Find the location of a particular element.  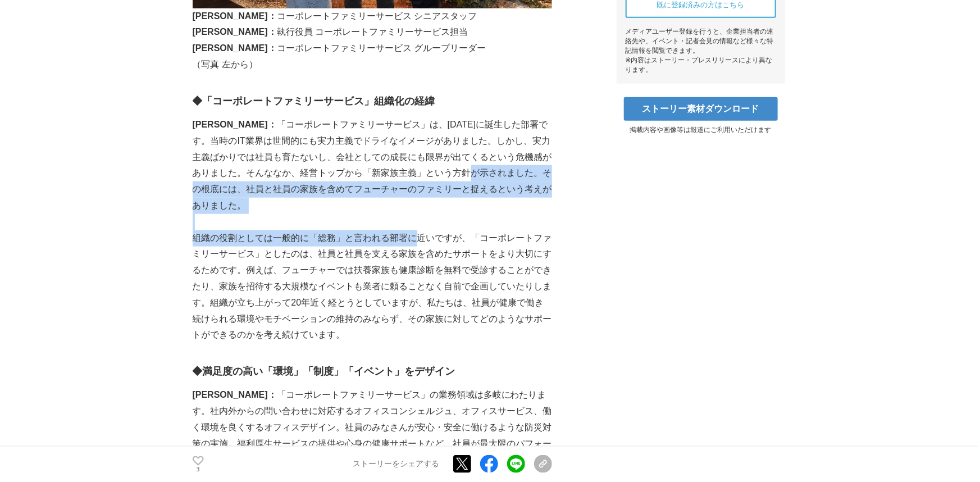

p: （写真 左から） is located at coordinates (372, 65).